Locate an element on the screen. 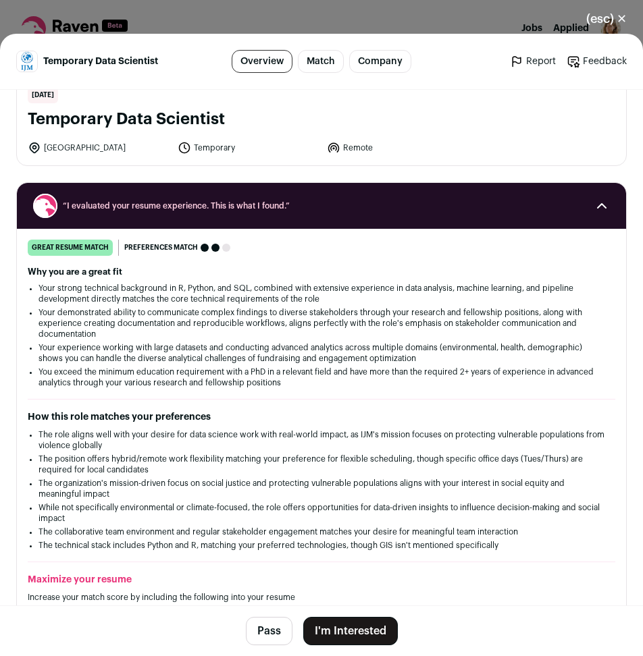 The image size is (643, 656). img: 41be0fe0e84fa46341731d11cced4128703f4b460bca303f13357c0b74d2380c.jpg is located at coordinates (27, 61).